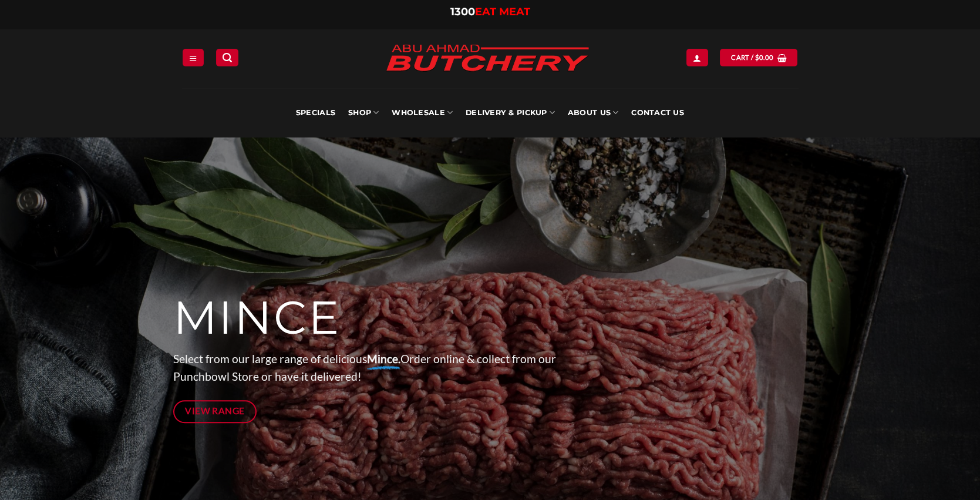 Image resolution: width=980 pixels, height=500 pixels. Describe the element at coordinates (593, 113) in the screenshot. I see `a: About Us` at that location.